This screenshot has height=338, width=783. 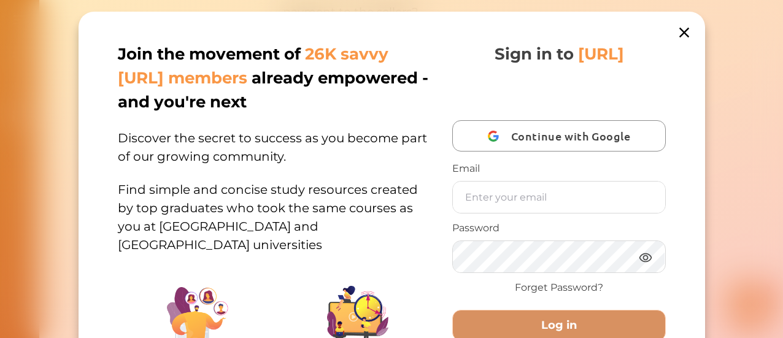 I want to click on span: Continue with Google, so click(x=573, y=136).